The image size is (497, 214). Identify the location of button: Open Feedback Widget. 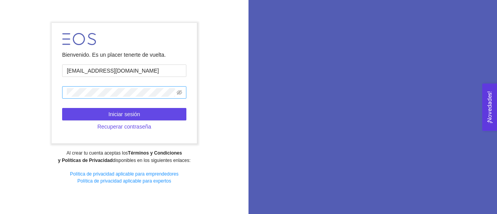
(490, 107).